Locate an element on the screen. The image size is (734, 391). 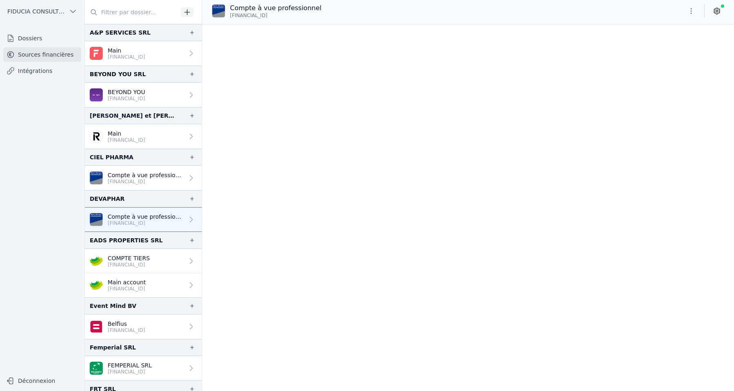
a: Dossiers is located at coordinates (42, 38).